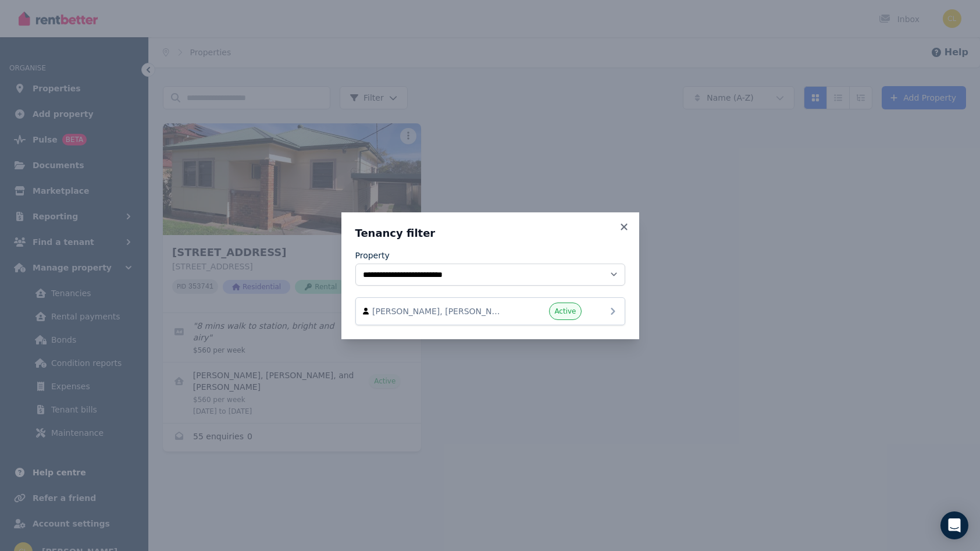  Describe the element at coordinates (565, 311) in the screenshot. I see `span: Active` at that location.